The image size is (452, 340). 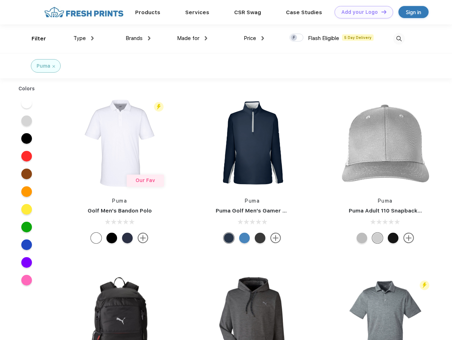 I want to click on div: Quarry with Brt Whit, so click(x=362, y=238).